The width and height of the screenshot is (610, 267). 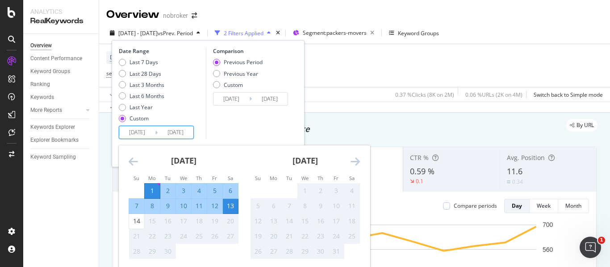 I want to click on div: 30, so click(x=168, y=252).